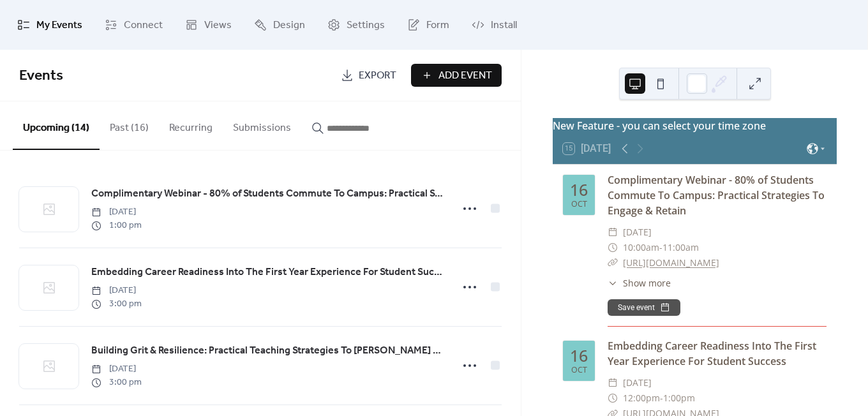 This screenshot has width=868, height=416. Describe the element at coordinates (457, 75) in the screenshot. I see `button: Add Event` at that location.